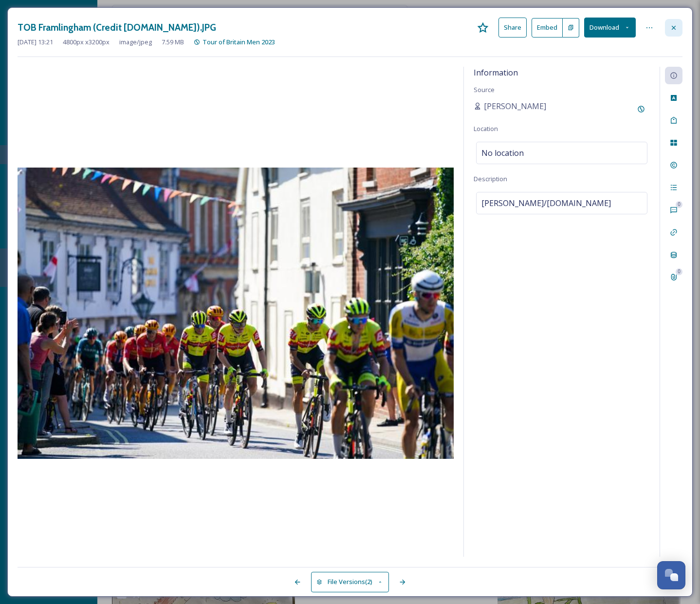 This screenshot has height=604, width=700. I want to click on button: Embed, so click(547, 27).